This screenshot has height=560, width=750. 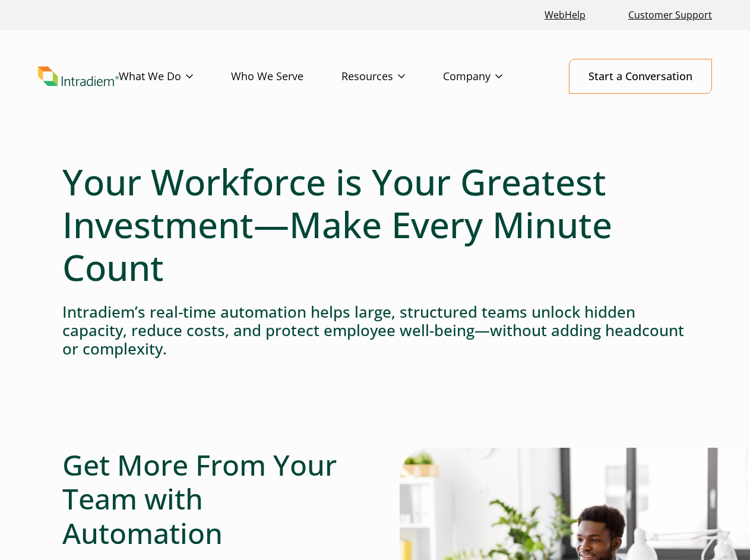 What do you see at coordinates (565, 15) in the screenshot?
I see `a: Link opens in a new window` at bounding box center [565, 15].